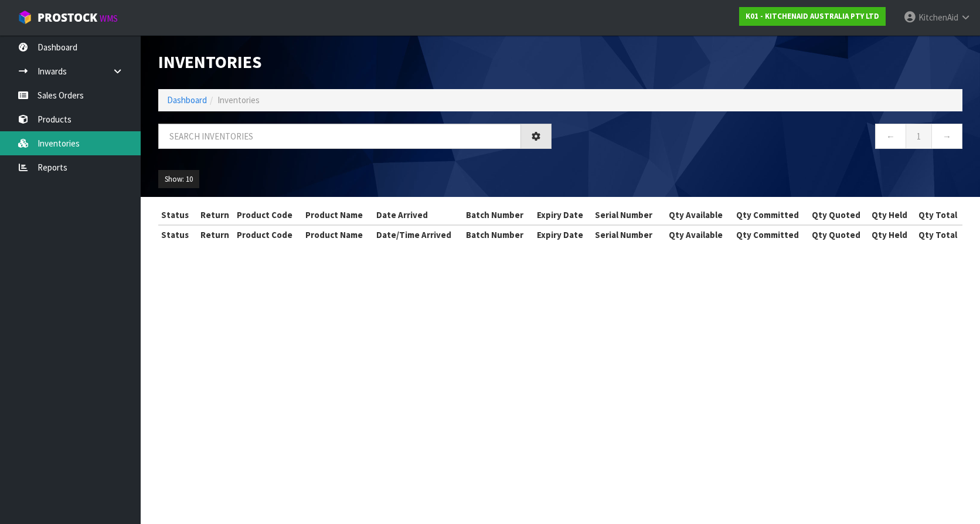 The height and width of the screenshot is (524, 980). I want to click on button: Show: 10, so click(179, 179).